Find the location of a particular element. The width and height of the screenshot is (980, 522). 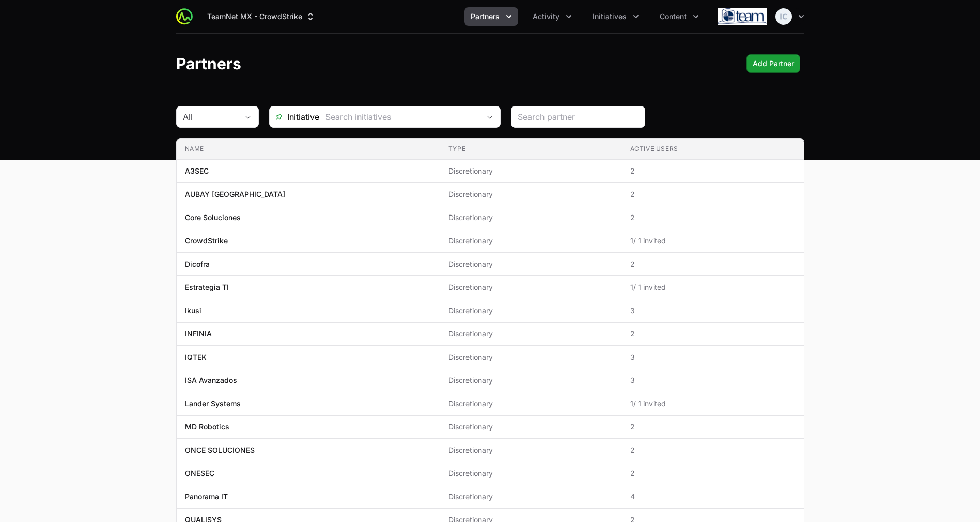

p: ONESEC is located at coordinates (199, 473).